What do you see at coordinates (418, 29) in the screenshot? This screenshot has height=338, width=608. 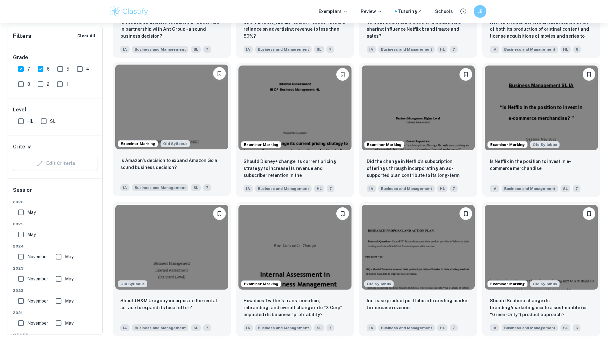 I see `p: To what extent did the end of the password sharing influence Netflix brand image and sales?` at bounding box center [418, 29].